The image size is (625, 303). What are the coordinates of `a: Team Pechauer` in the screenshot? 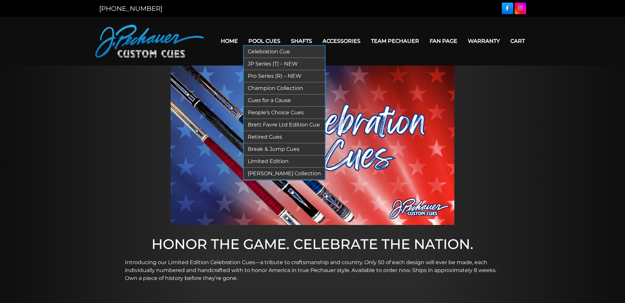 It's located at (395, 41).